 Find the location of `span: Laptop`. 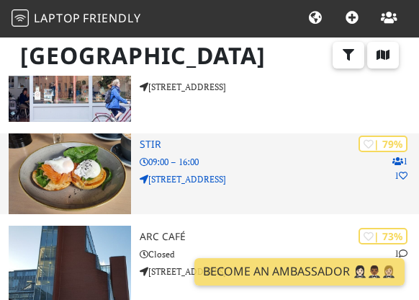

span: Laptop is located at coordinates (57, 18).